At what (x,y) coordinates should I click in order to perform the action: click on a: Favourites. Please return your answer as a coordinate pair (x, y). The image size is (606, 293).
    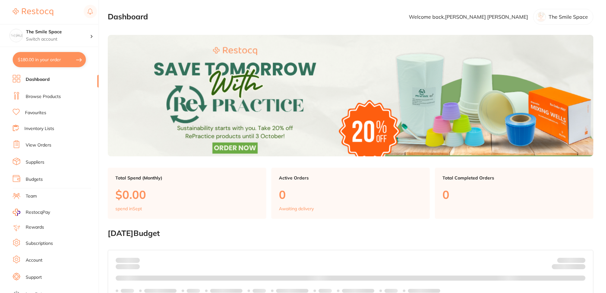
    Looking at the image, I should click on (35, 113).